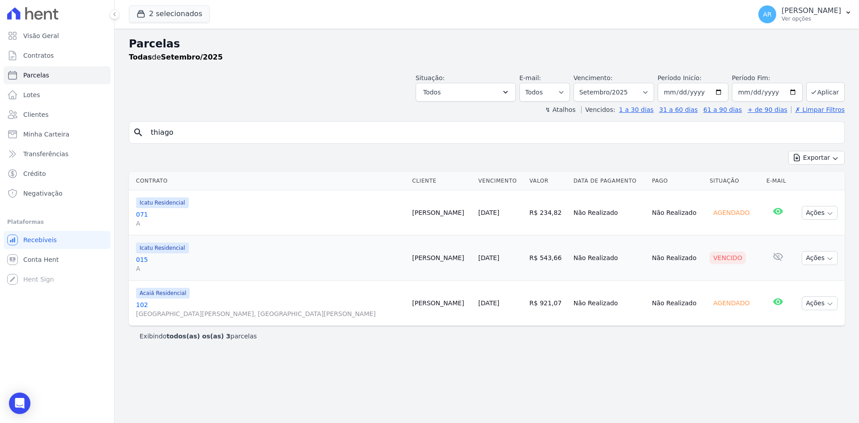 This screenshot has width=859, height=423. What do you see at coordinates (57, 55) in the screenshot?
I see `a: Contratos` at bounding box center [57, 55].